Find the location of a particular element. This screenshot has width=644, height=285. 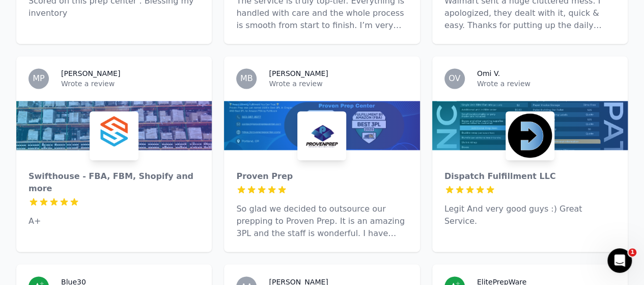

img: Proven Prep is located at coordinates (322, 135).